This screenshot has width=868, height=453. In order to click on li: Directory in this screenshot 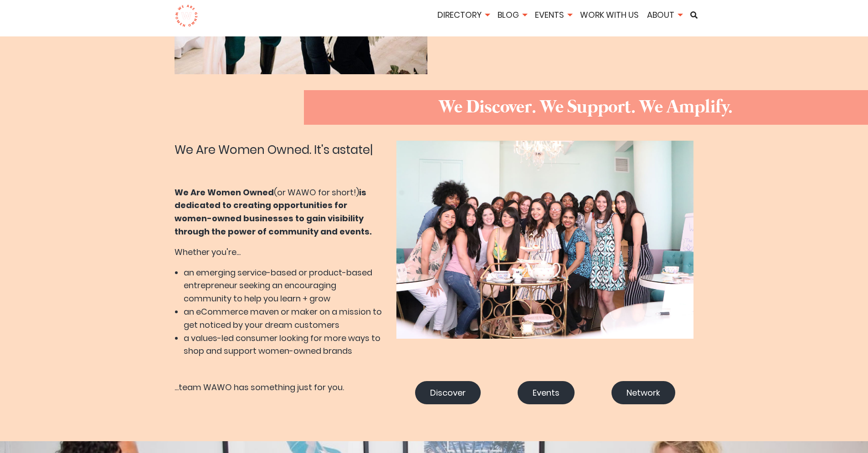, I will do `click(464, 16)`.